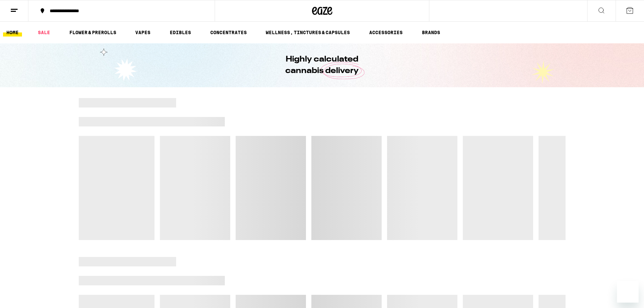 This screenshot has height=308, width=644. I want to click on h1: Highly calculated cannabis delivery, so click(322, 65).